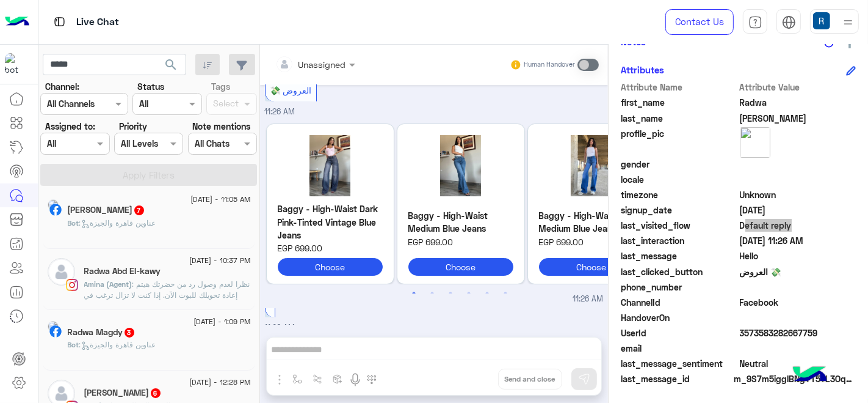 The height and width of the screenshot is (403, 868). Describe the element at coordinates (61, 271) in the screenshot. I see `img: defaultAdmin.png` at that location.